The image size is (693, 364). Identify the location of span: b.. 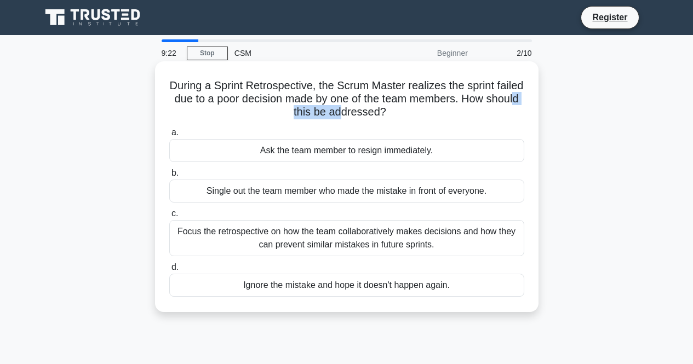
(175, 173).